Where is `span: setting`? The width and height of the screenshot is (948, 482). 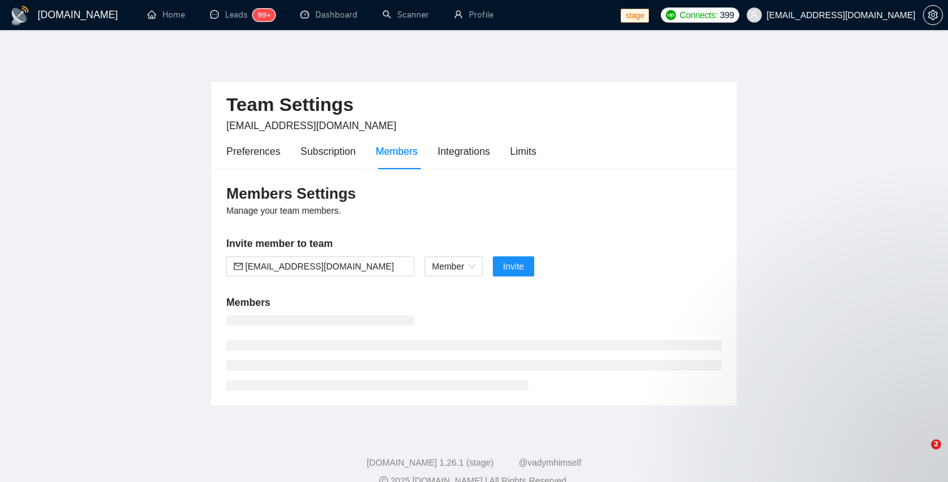 span: setting is located at coordinates (933, 15).